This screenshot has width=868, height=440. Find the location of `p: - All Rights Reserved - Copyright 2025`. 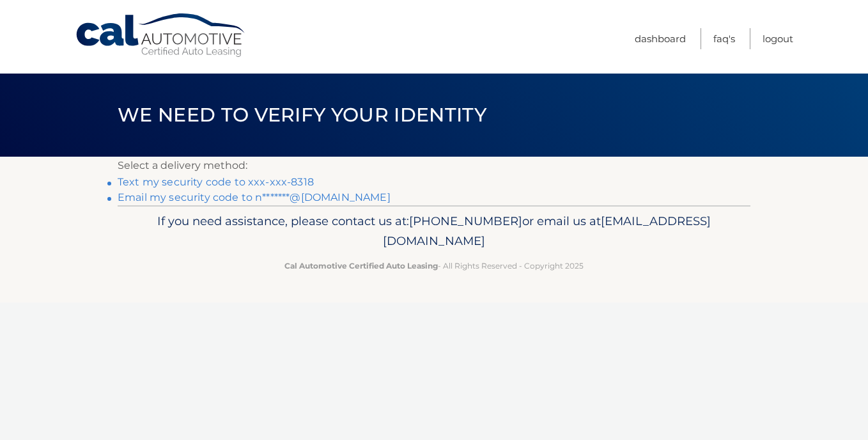

p: - All Rights Reserved - Copyright 2025 is located at coordinates (434, 266).